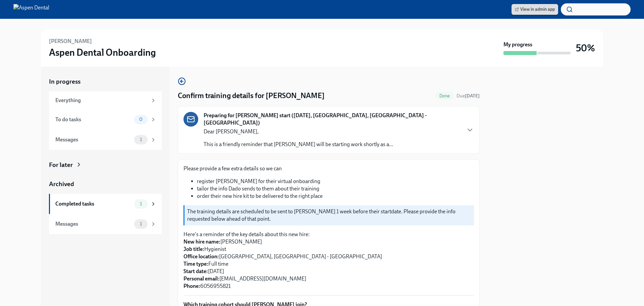 The height and width of the screenshot is (306, 644). What do you see at coordinates (335, 196) in the screenshot?
I see `li: order their new hire kit to be delivered to the right place` at bounding box center [335, 196].